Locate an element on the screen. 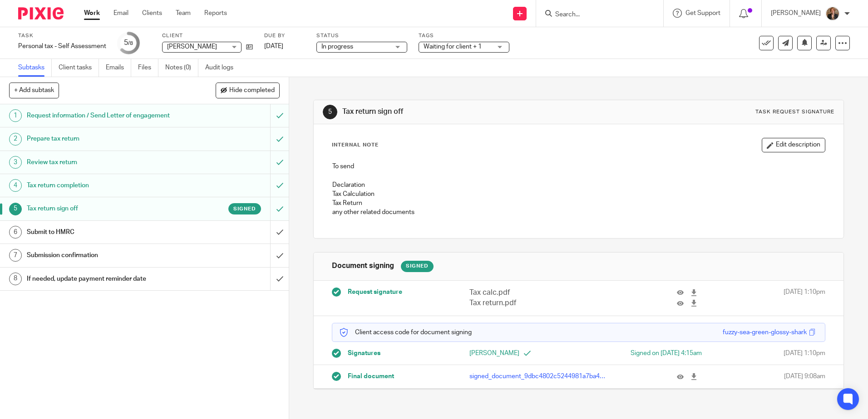  label: Status is located at coordinates (362, 36).